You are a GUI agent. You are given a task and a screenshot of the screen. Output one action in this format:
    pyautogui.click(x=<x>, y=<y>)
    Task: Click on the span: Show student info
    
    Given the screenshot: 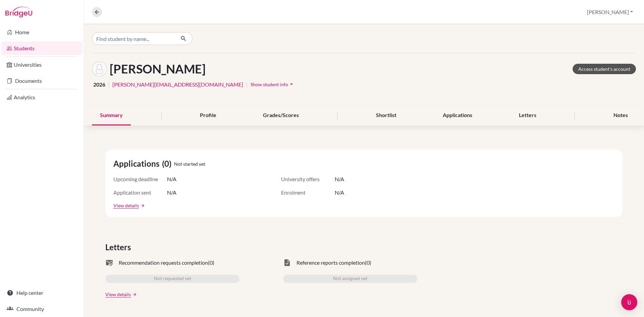 What is the action you would take?
    pyautogui.click(x=270, y=84)
    